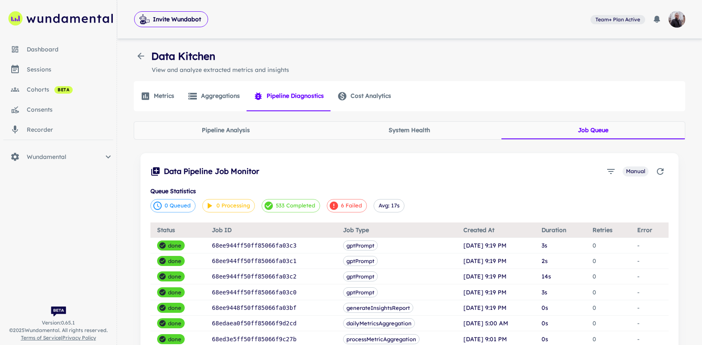 Image resolution: width=702 pixels, height=345 pixels. Describe the element at coordinates (409, 70) in the screenshot. I see `p: View and analyze extracted metrics and insights` at that location.